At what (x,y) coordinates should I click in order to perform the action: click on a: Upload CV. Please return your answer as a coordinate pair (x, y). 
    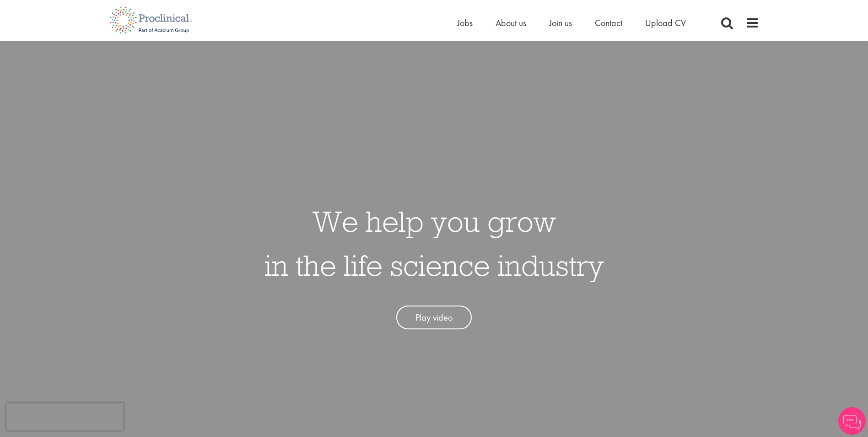
    Looking at the image, I should click on (666, 23).